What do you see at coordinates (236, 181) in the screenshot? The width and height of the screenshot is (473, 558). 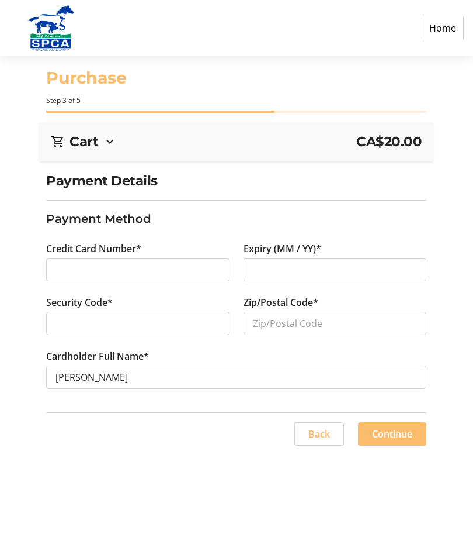 I see `h2: Payment Details` at bounding box center [236, 181].